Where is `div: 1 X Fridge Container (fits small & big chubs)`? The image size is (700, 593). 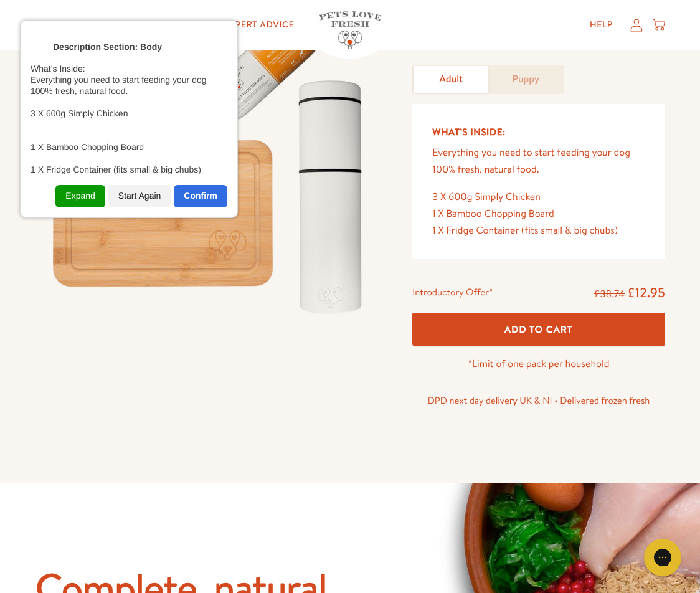 div: 1 X Fridge Container (fits small & big chubs) is located at coordinates (539, 230).